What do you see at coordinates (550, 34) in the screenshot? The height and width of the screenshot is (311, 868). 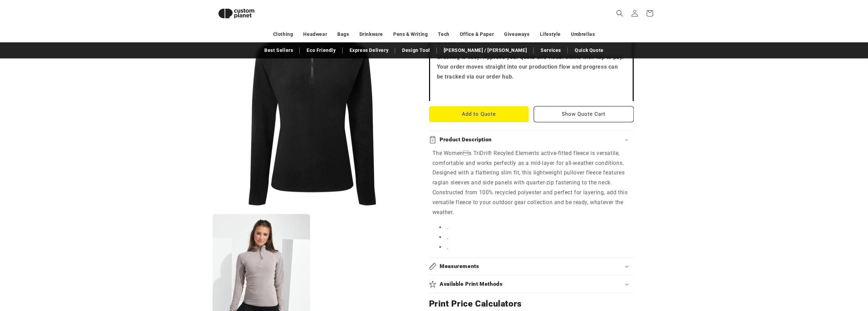 I see `a: Lifestyle` at bounding box center [550, 34].